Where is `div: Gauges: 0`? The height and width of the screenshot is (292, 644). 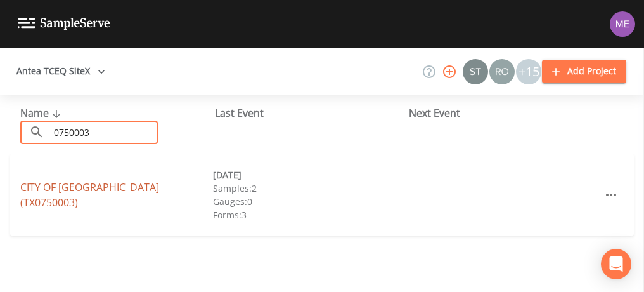 div: Gauges: 0 is located at coordinates (309, 202).